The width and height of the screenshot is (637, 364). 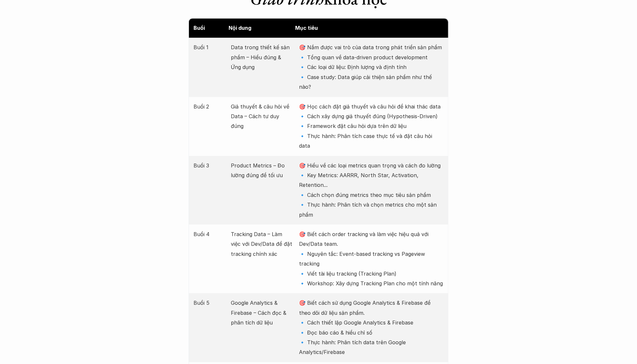 What do you see at coordinates (371, 127) in the screenshot?
I see `p: 🎯 Học cách đặt giả thuyết và câu hỏi để khai thác data 🔹 Cách xây dựng giả thuyết đúng (Hypothesi...` at bounding box center [371, 127].